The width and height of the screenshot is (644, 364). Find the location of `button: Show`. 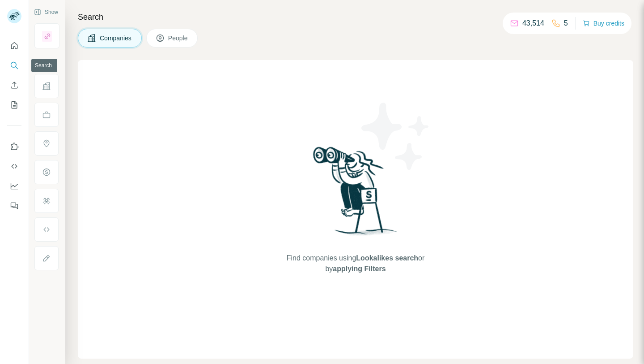

button: Show is located at coordinates (46, 12).